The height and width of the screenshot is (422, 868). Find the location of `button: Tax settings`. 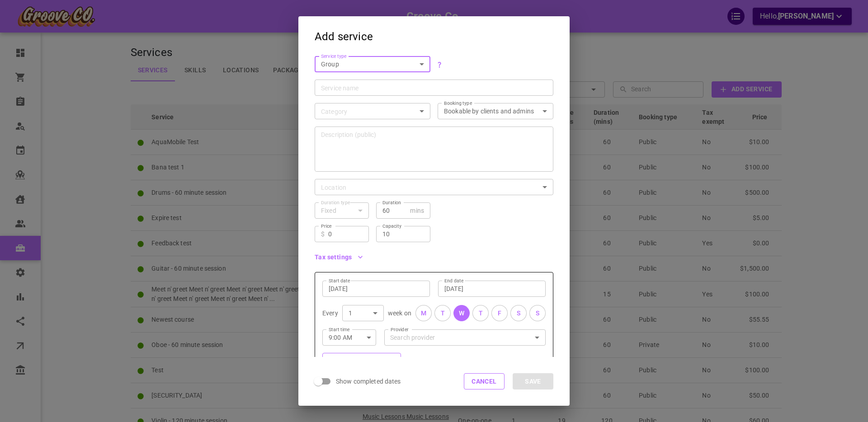

button: Tax settings is located at coordinates (338, 257).